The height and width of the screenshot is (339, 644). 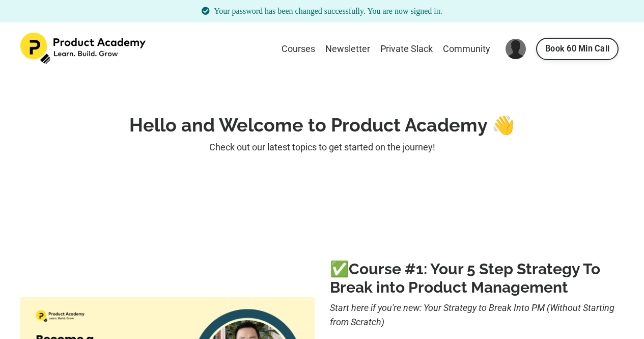 What do you see at coordinates (322, 11) in the screenshot?
I see `h5: Your password has been changed successfully. You are now signed in.` at bounding box center [322, 11].